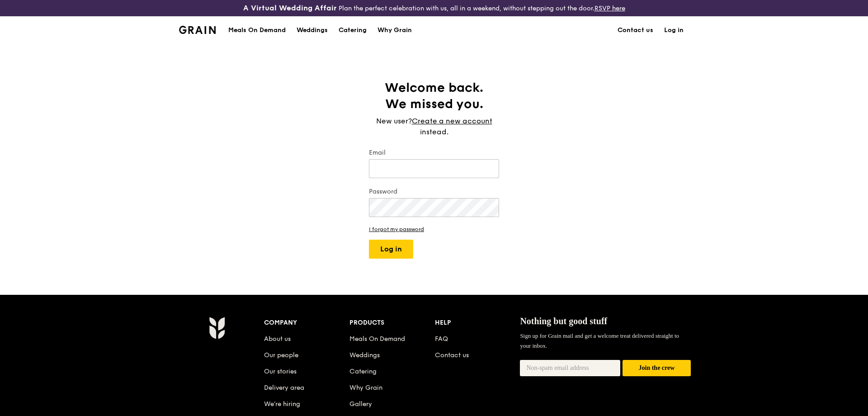 The height and width of the screenshot is (416, 868). I want to click on h3: A Virtual Wedding Affair, so click(290, 8).